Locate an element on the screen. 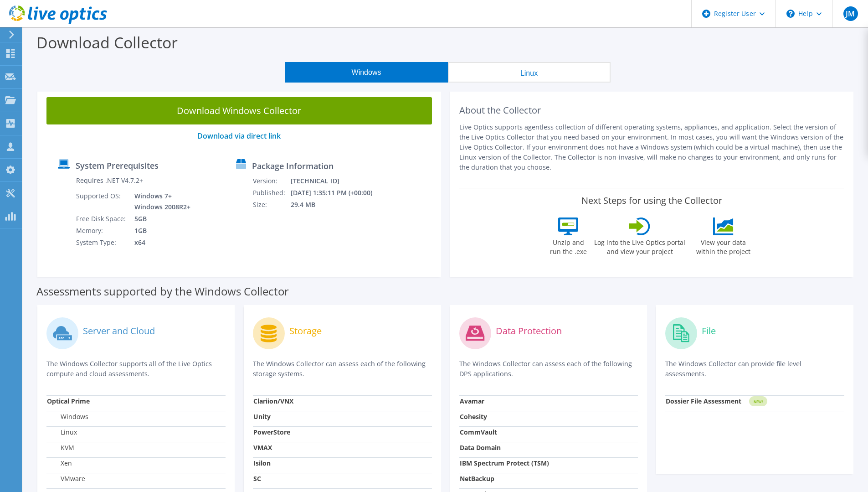 This screenshot has height=492, width=868. td: Memory: is located at coordinates (102, 231).